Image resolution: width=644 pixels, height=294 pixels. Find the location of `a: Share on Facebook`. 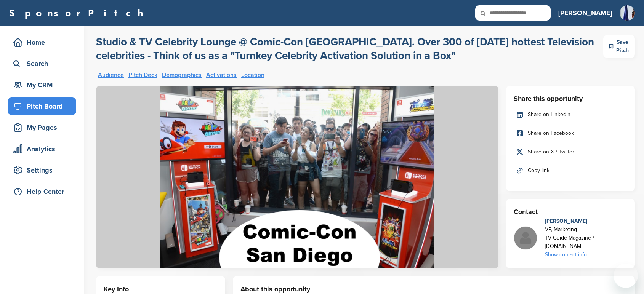

a: Share on Facebook is located at coordinates (570, 134).